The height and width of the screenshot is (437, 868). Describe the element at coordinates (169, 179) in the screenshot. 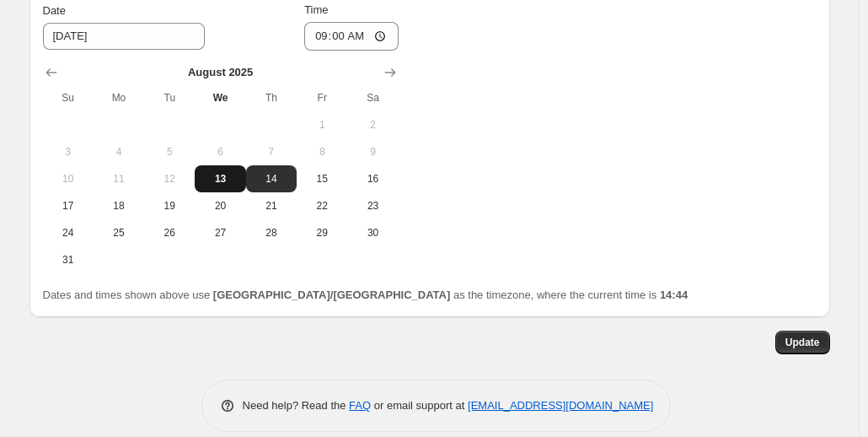

I see `button: Tuesday August 12 2025` at that location.